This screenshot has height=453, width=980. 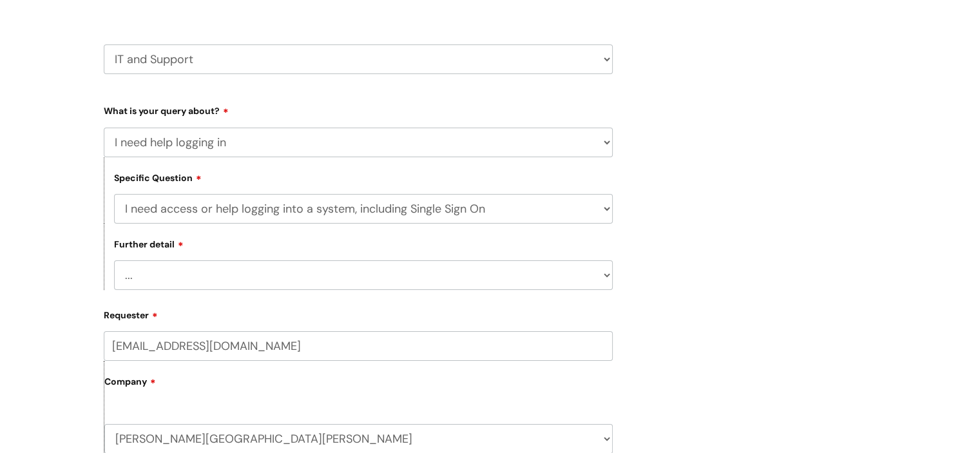 What do you see at coordinates (359, 109) in the screenshot?
I see `label: What is your query about?` at bounding box center [359, 109].